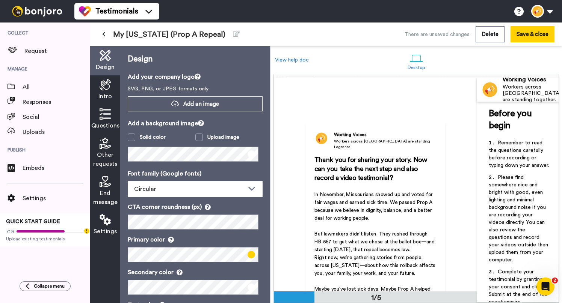 The height and width of the screenshot is (303, 562). What do you see at coordinates (195, 104) in the screenshot?
I see `button: Add an image` at bounding box center [195, 104].